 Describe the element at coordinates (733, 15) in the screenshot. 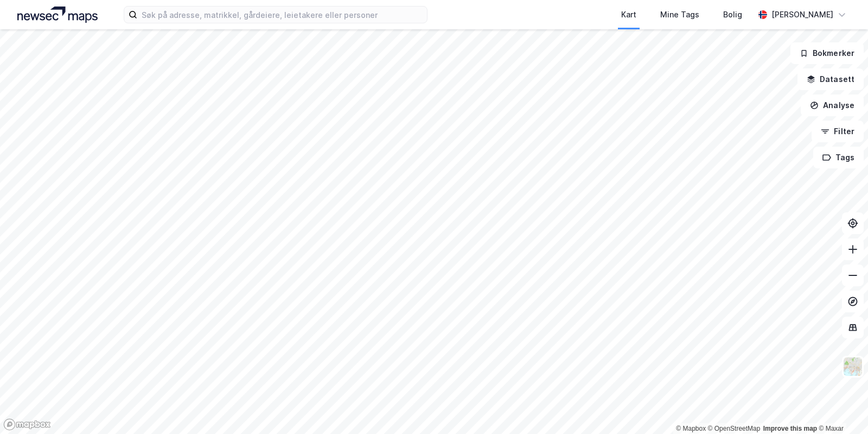

I see `div: Bolig` at that location.